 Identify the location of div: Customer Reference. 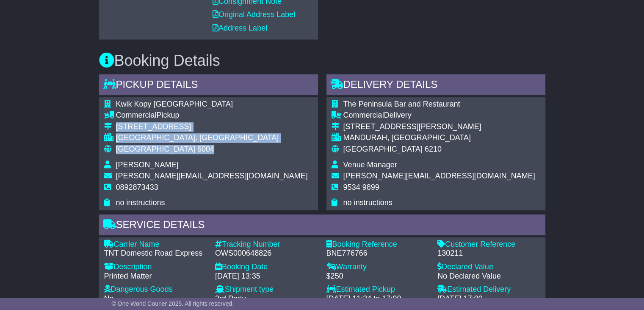
(489, 245).